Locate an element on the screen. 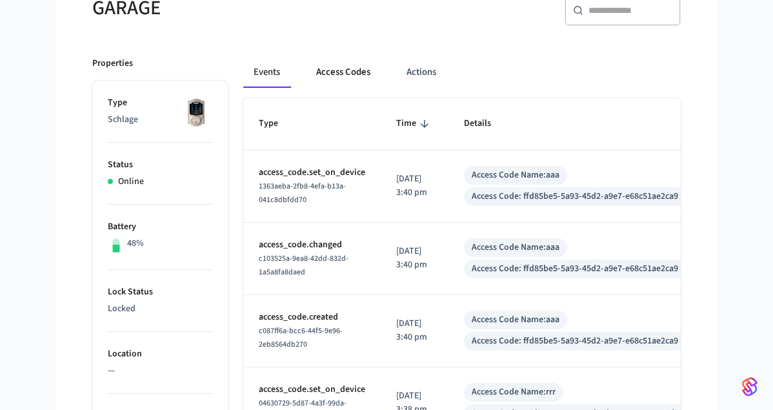 This screenshot has width=773, height=410. p: Schlage is located at coordinates (160, 119).